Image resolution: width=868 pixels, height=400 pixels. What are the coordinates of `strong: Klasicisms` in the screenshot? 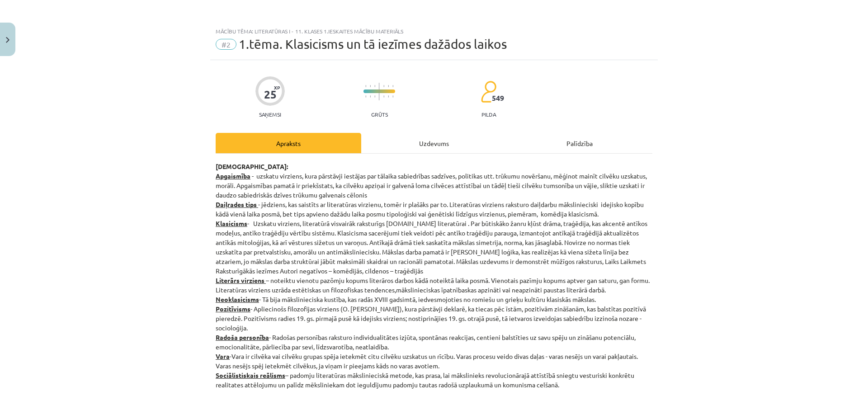 It's located at (231, 223).